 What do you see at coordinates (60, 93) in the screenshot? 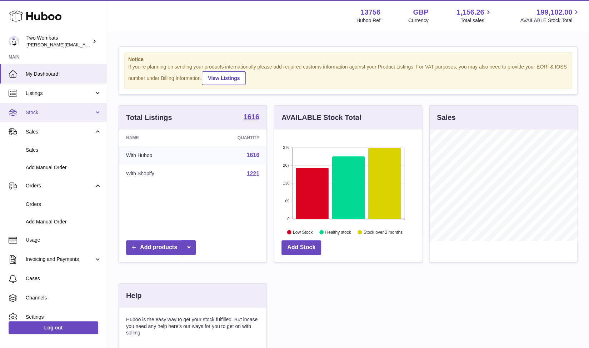
I see `span: Listings` at bounding box center [60, 93].